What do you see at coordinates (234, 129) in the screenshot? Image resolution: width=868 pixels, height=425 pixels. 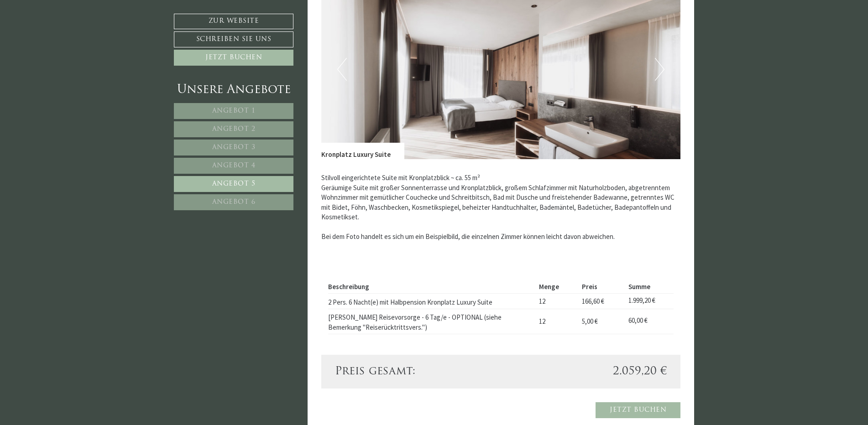 I see `span: Angebot 2` at bounding box center [234, 129].